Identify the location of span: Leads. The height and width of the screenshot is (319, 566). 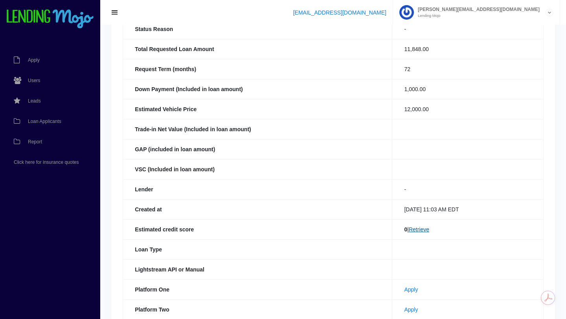
(34, 101).